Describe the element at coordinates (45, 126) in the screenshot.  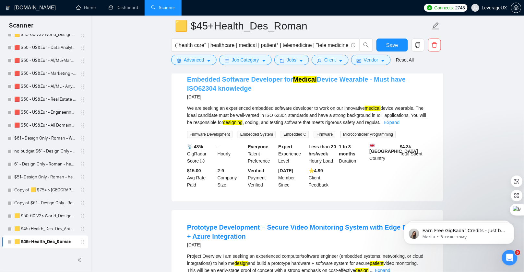
I see `a: 🟥 $50 - US&Eur - All Domains - Any Biz - Any App` at that location.